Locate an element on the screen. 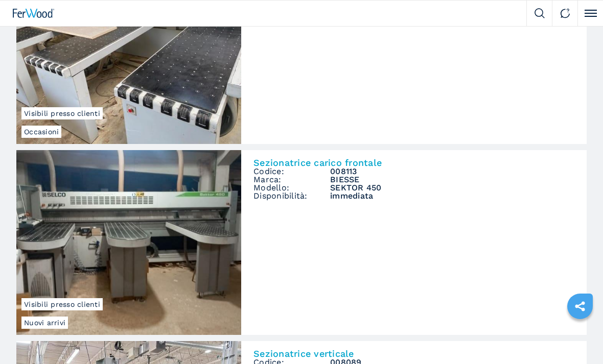 The image size is (603, 364). a: Sezionatrice carico frontale BIESSE SEKTOR 450Nuovi arriviVisibili presso clientiSezionatrice car... is located at coordinates (302, 243).